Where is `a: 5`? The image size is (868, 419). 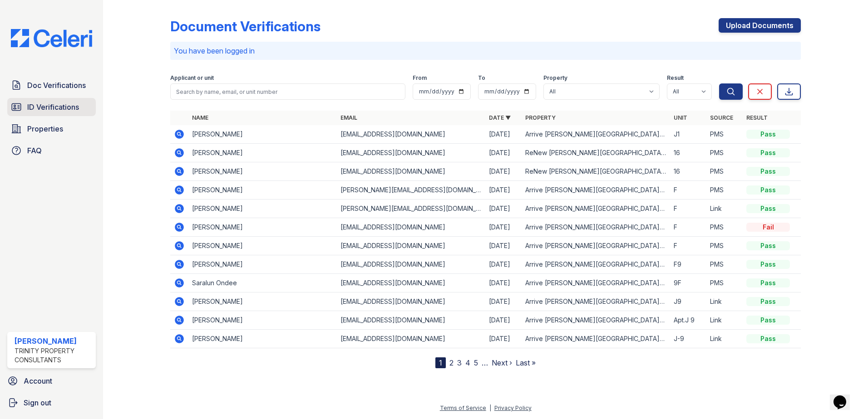
a: 5 is located at coordinates (476, 363).